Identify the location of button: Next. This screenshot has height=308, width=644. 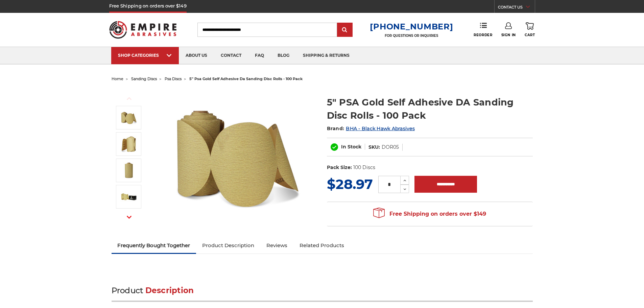
(129, 217).